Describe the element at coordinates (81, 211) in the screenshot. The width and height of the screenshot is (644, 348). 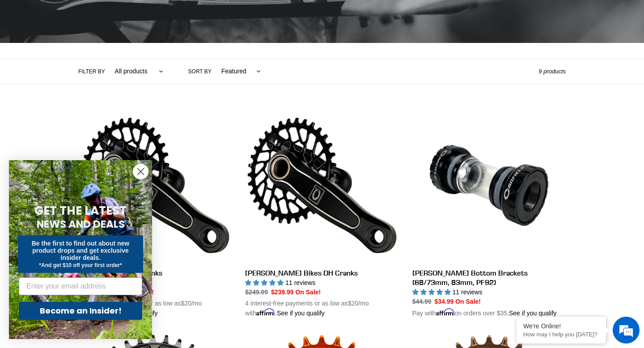
I see `span: GET THE LATEST` at that location.